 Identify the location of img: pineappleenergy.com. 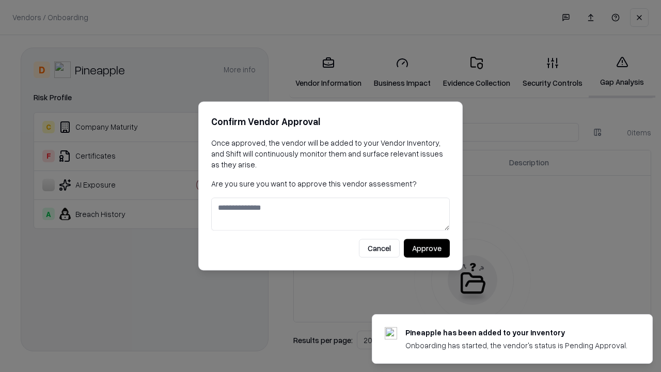
(391, 333).